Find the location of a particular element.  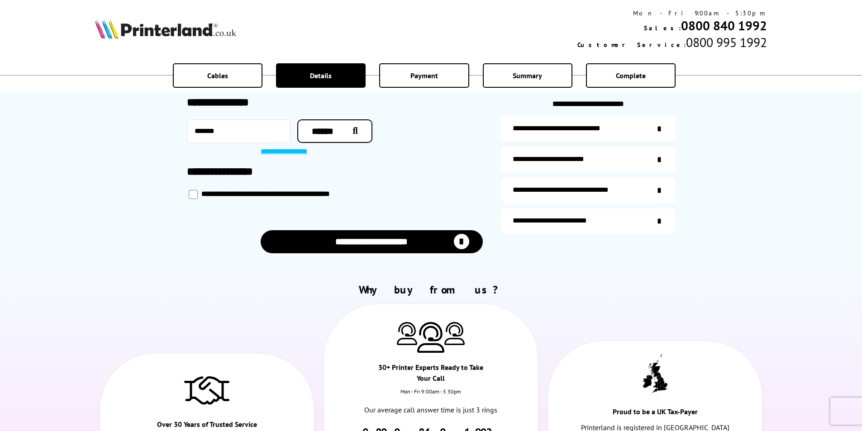

a: additional-cables is located at coordinates (588, 190).